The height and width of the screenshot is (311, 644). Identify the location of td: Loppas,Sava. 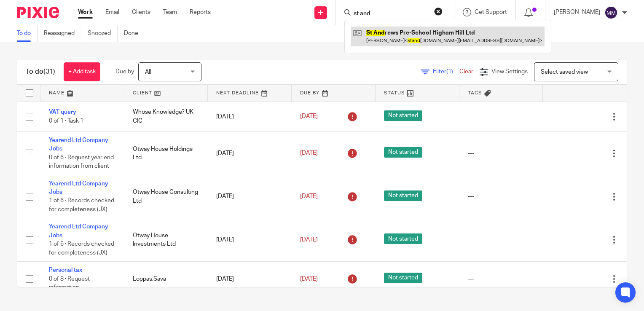
(166, 279).